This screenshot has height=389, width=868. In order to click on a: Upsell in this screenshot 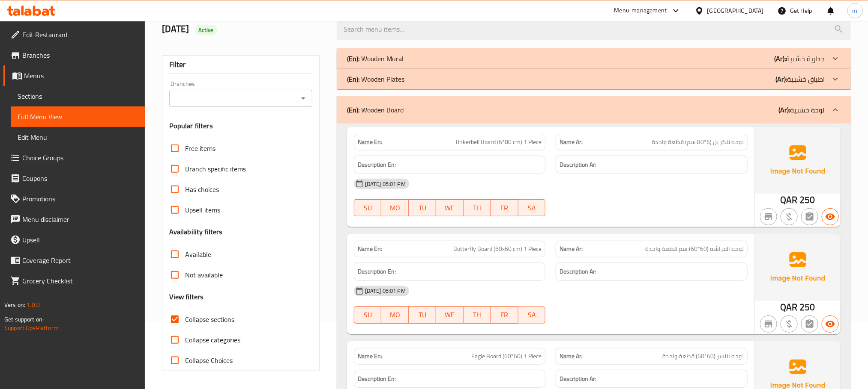, I will do `click(74, 240)`.